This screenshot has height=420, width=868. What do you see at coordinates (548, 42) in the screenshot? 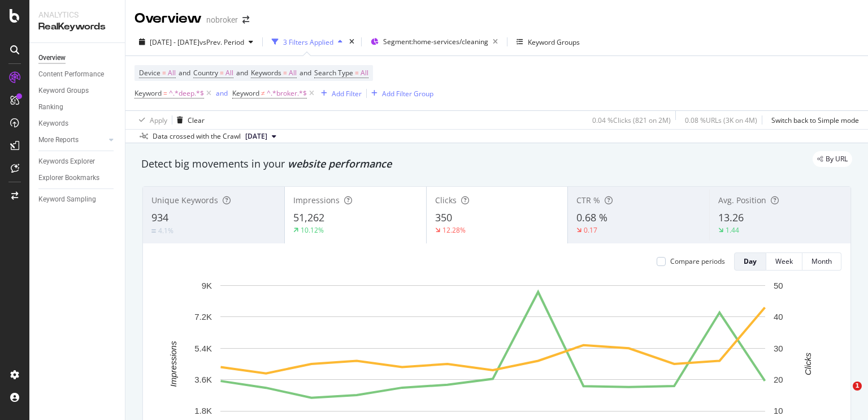
I see `button: Keyword Groups` at bounding box center [548, 42].